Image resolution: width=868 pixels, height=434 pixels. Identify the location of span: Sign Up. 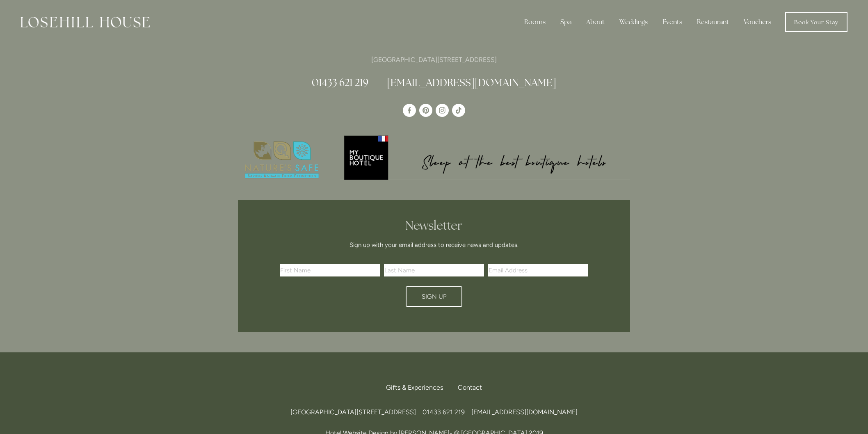
(434, 297).